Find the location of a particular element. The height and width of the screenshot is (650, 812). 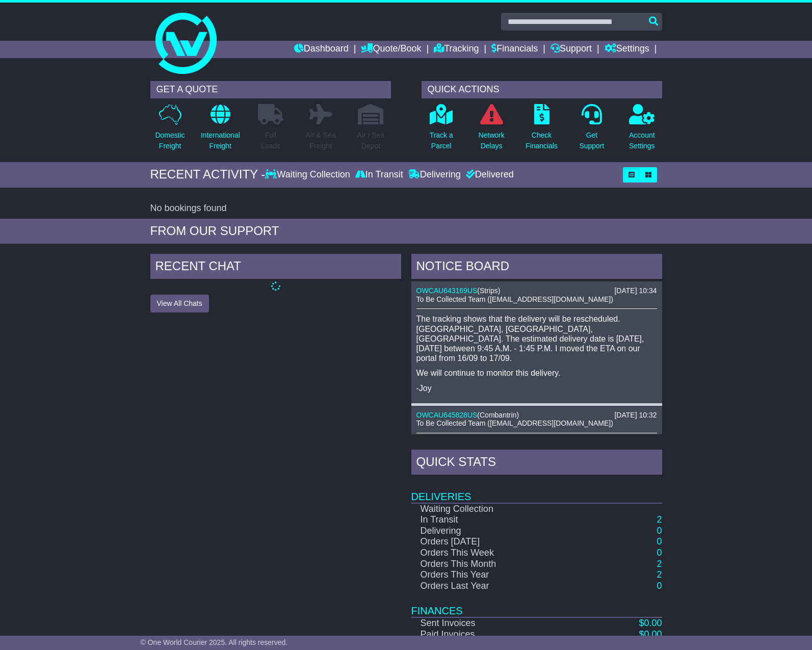

p: Account Settings is located at coordinates (642, 141).